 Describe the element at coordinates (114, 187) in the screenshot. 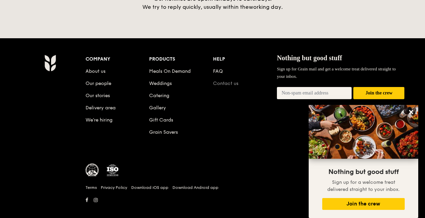

I see `a: Privacy Policy` at that location.